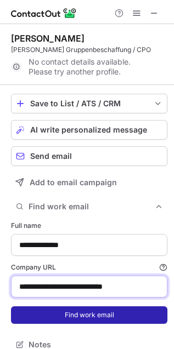  I want to click on span: Find work email, so click(91, 206).